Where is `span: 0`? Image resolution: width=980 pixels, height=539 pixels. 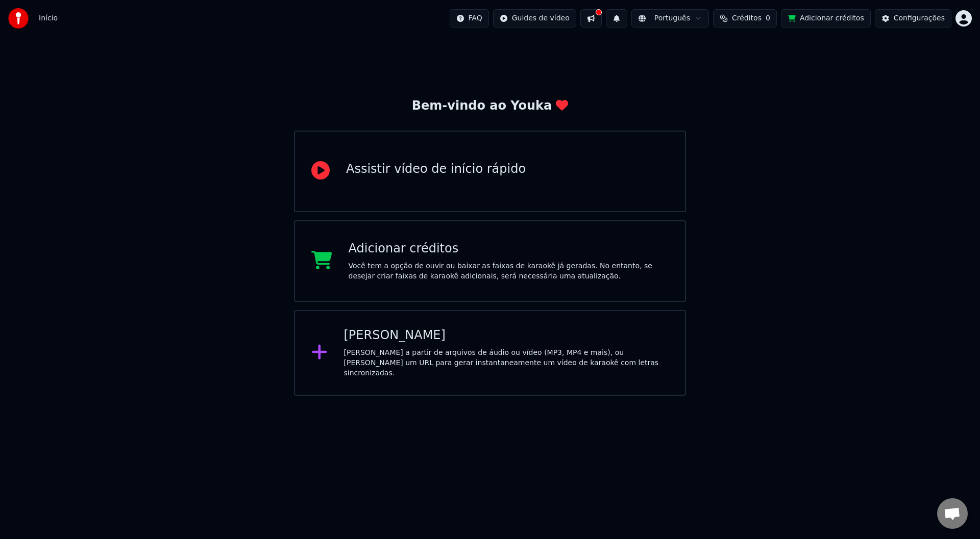 span: 0 is located at coordinates (768, 18).